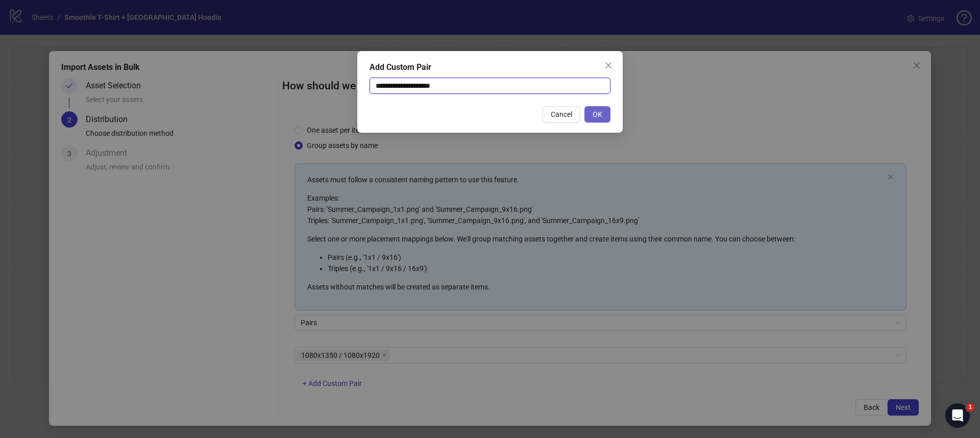 The height and width of the screenshot is (438, 980). I want to click on span: 1, so click(971, 408).